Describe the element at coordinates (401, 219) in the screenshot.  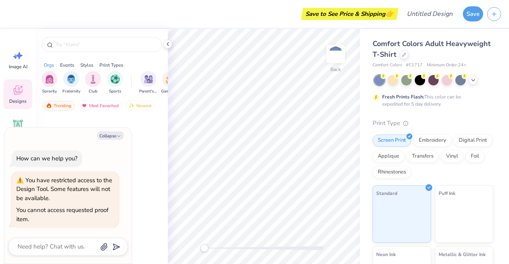
I see `img: Standard` at that location.